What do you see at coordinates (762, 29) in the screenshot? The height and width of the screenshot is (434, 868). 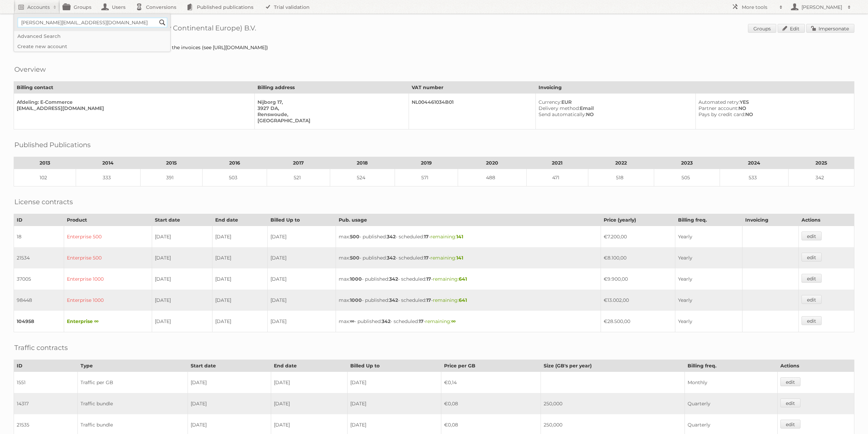 I see `a: Groups` at bounding box center [762, 29].